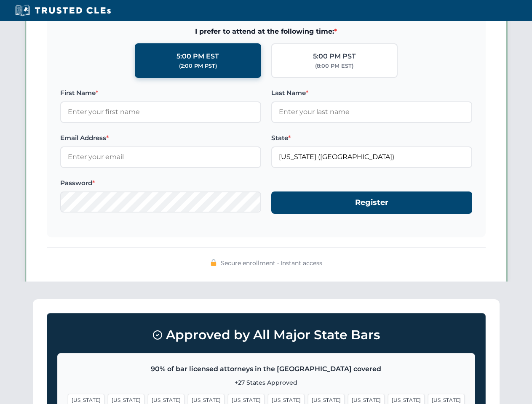 This screenshot has height=404, width=532. I want to click on span: Secure enrollment • Instant access, so click(272, 263).